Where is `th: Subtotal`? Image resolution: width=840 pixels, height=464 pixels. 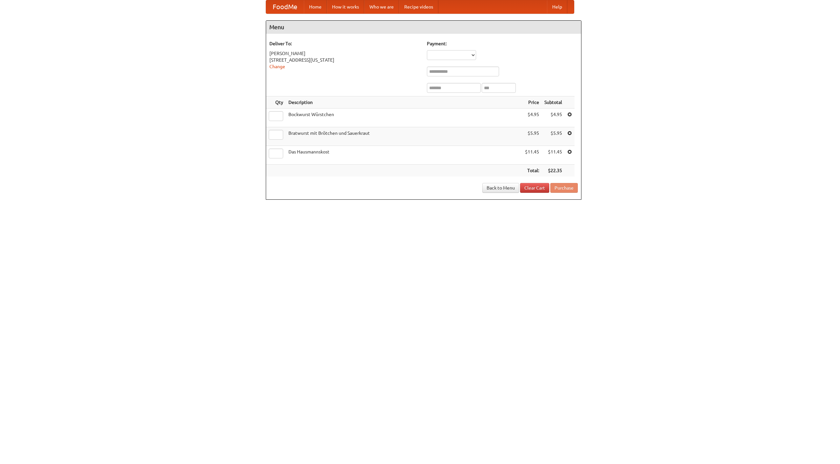
th: Subtotal is located at coordinates (553, 102).